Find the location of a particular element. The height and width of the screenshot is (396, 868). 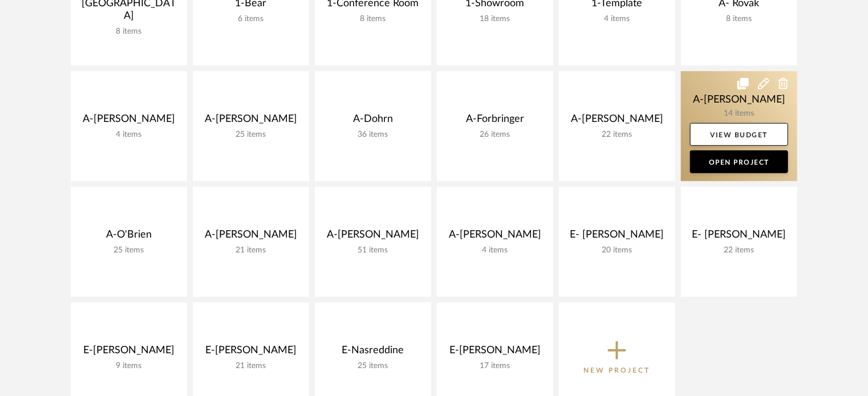

div: A-O'Brien is located at coordinates (129, 237).